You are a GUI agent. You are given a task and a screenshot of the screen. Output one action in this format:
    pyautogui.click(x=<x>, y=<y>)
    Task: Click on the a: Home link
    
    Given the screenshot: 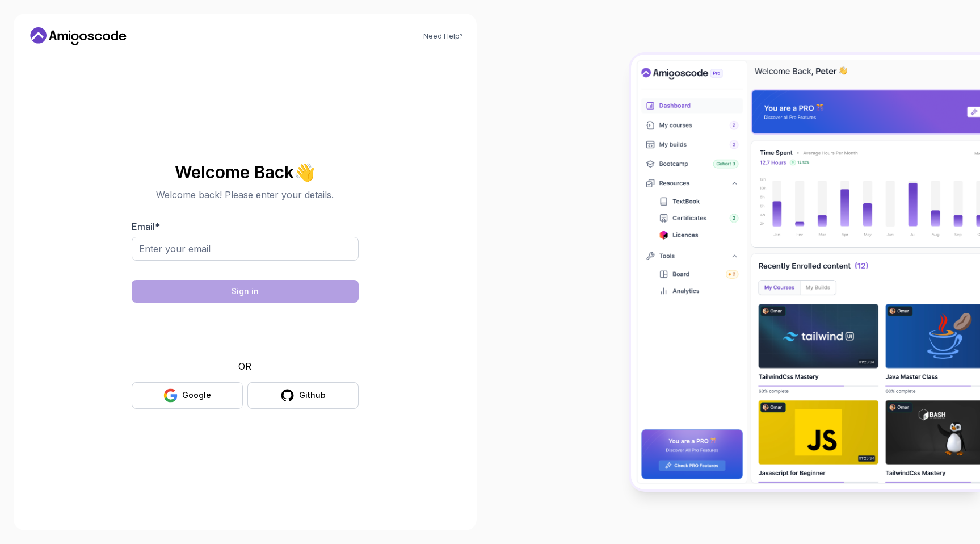 What is the action you would take?
    pyautogui.click(x=78, y=37)
    